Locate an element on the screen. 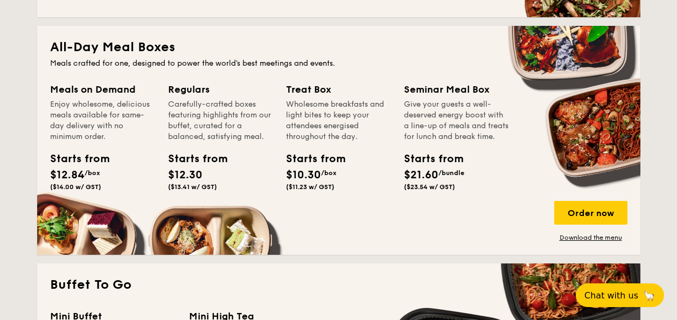 The width and height of the screenshot is (677, 320). div: Regulars is located at coordinates (220, 89).